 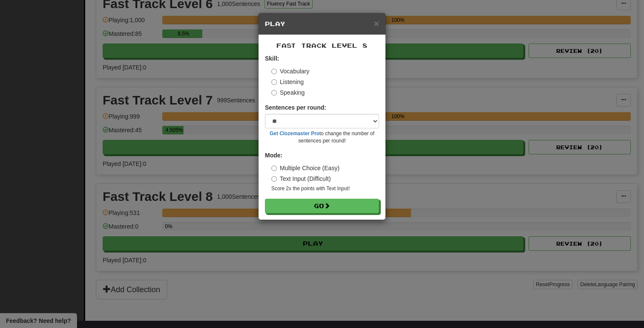 I want to click on label: Multiple Choice (Easy), so click(x=305, y=168).